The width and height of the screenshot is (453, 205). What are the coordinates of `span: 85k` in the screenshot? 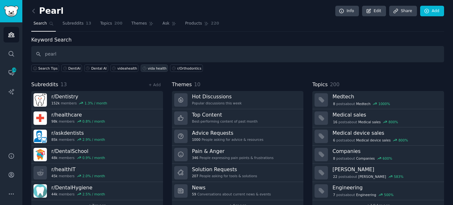 It's located at (54, 140).